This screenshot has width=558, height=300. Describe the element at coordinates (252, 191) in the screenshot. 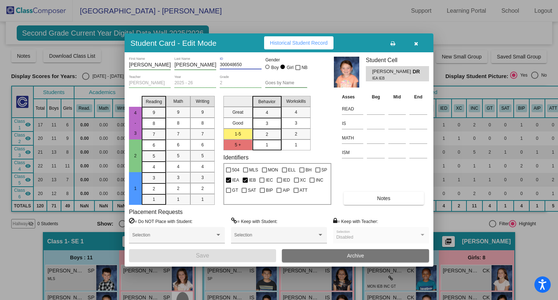

I see `span: SAT` at that location.